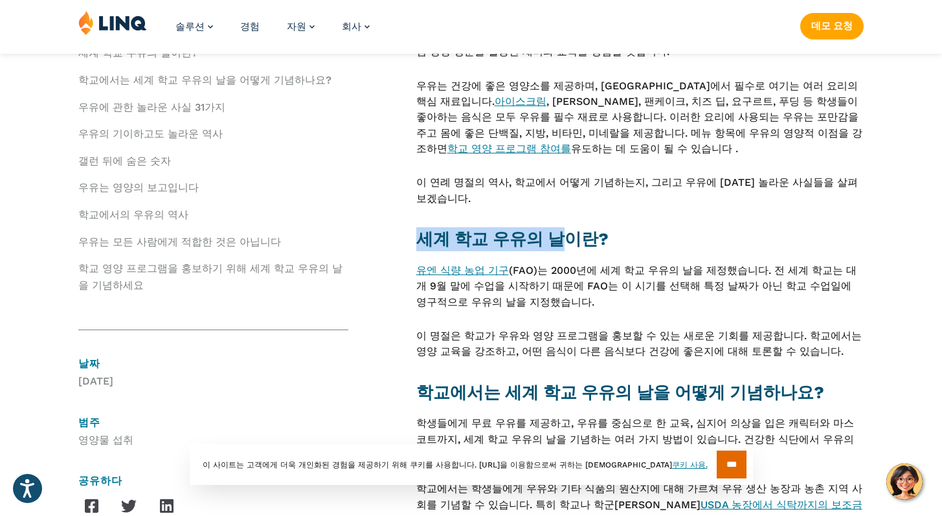 The width and height of the screenshot is (942, 516). Describe the element at coordinates (89, 422) in the screenshot. I see `font: 범주` at that location.